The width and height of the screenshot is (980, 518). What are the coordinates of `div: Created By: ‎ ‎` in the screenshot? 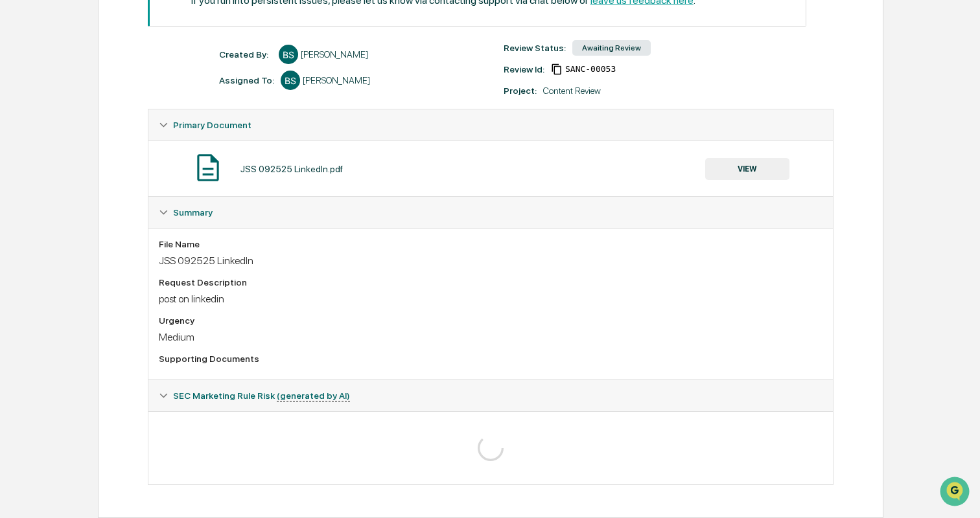 It's located at (246, 54).